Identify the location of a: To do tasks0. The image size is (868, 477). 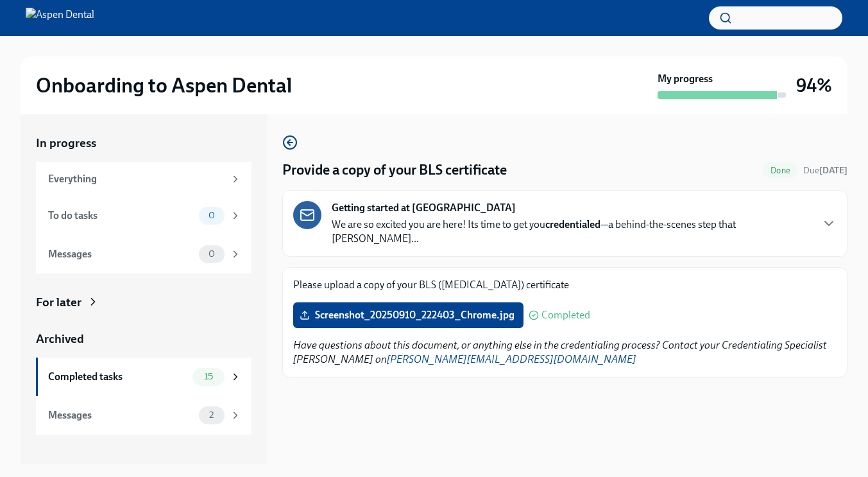
(144, 215).